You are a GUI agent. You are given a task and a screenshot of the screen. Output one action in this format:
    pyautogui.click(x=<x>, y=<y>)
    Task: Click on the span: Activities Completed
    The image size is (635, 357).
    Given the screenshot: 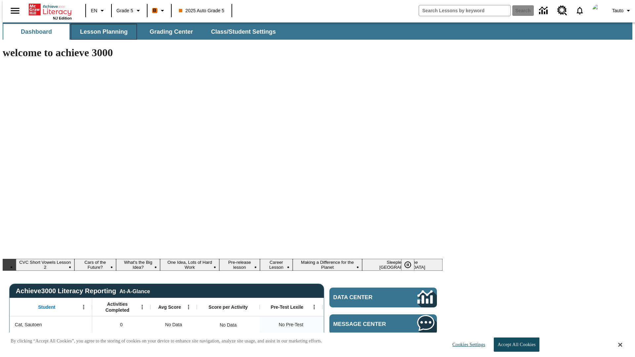 What is the action you would take?
    pyautogui.click(x=117, y=307)
    